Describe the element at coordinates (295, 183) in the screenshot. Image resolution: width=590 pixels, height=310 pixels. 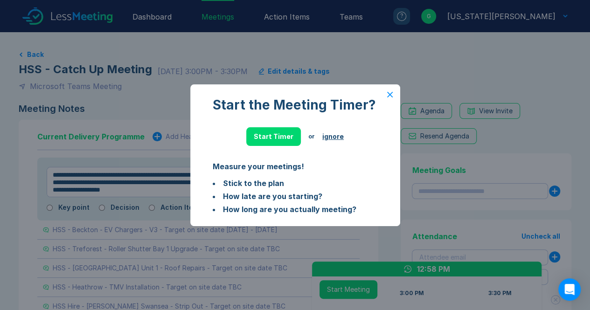
I see `li: Stick to the plan` at that location.